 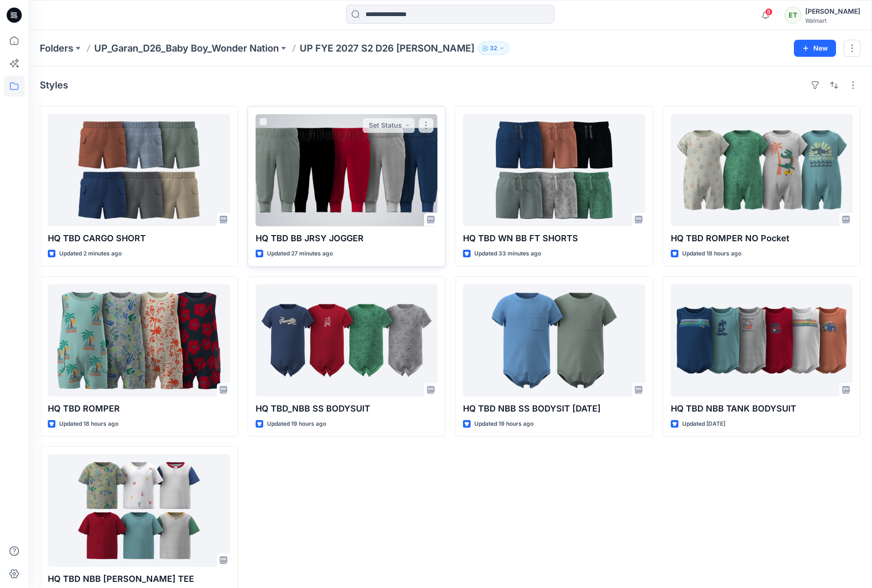 What do you see at coordinates (139, 510) in the screenshot?
I see `a: HQ TBD NBB HENLY TEE` at bounding box center [139, 510].